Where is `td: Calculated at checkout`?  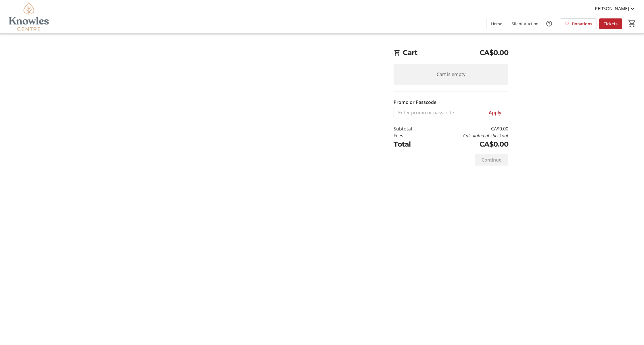 td: Calculated at checkout is located at coordinates (467, 136).